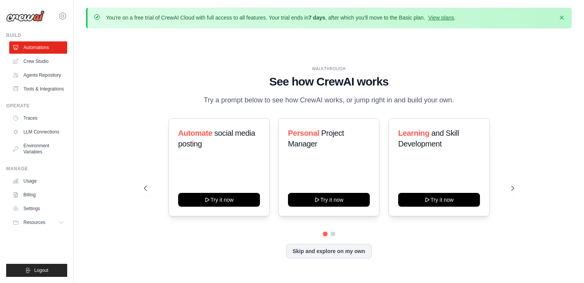 The width and height of the screenshot is (584, 283). What do you see at coordinates (38, 48) in the screenshot?
I see `a: Automations` at bounding box center [38, 48].